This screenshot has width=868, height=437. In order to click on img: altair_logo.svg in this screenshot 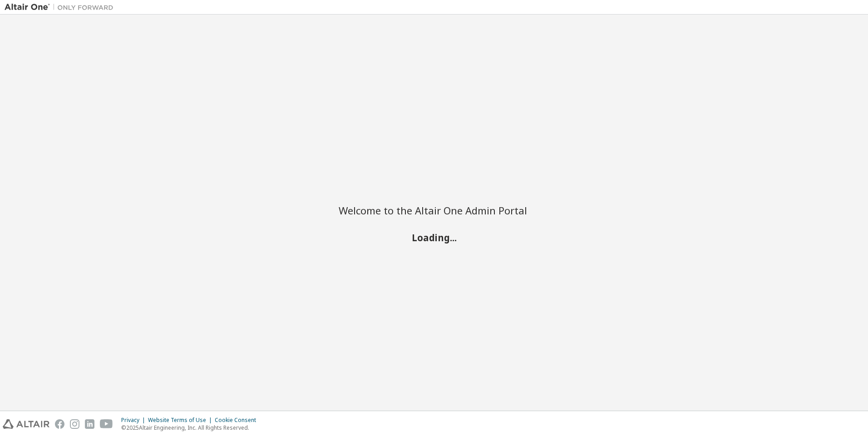, I will do `click(26, 424)`.